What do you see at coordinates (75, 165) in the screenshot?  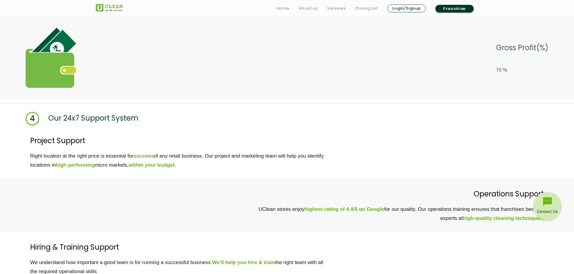 I see `b: high performing` at bounding box center [75, 165].